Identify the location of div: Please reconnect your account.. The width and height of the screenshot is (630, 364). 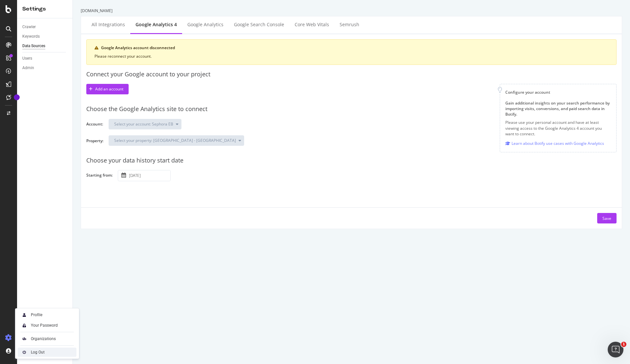
(351, 56).